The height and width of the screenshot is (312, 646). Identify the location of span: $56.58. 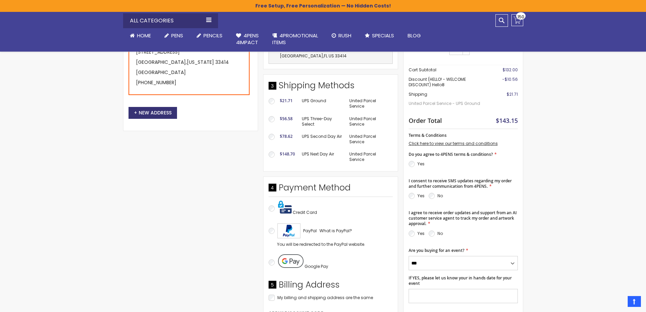
(286, 118).